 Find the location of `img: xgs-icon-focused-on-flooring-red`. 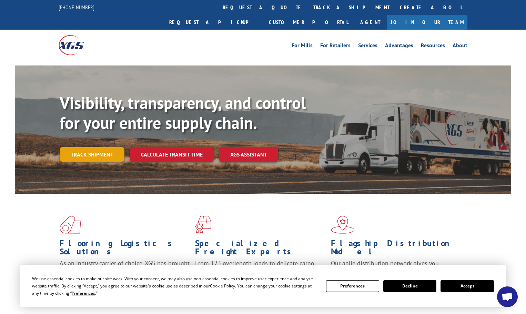

img: xgs-icon-focused-on-flooring-red is located at coordinates (203, 225).